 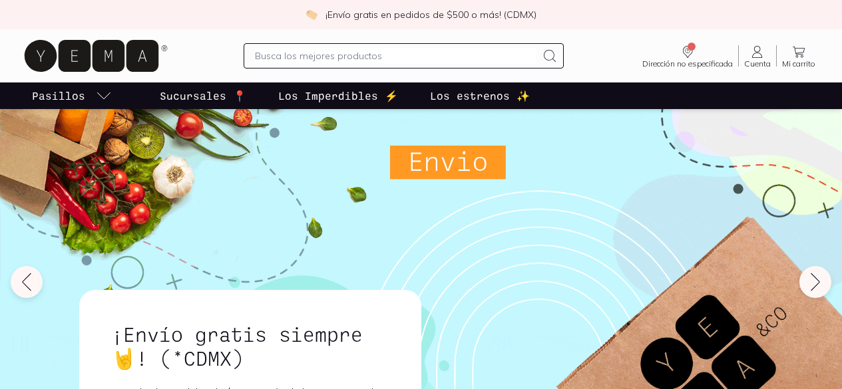 I want to click on span: Mi carrito, so click(x=798, y=64).